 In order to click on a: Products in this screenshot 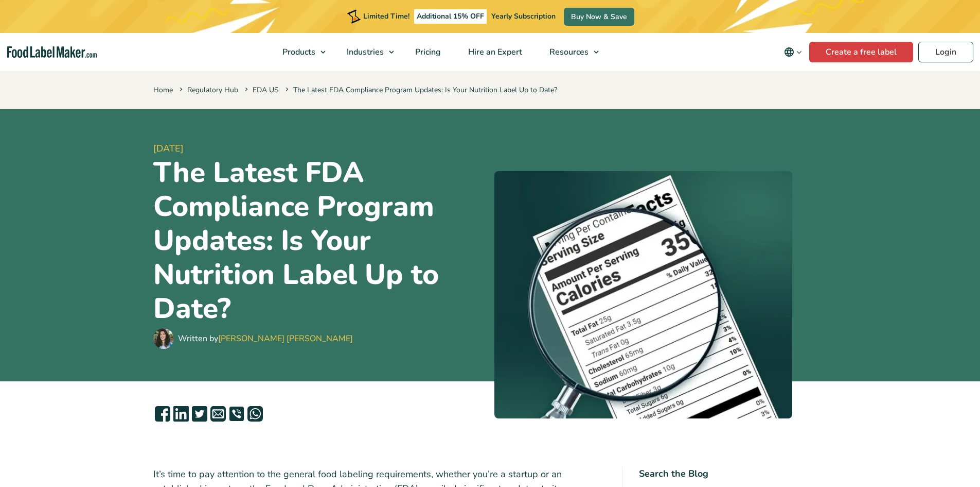, I will do `click(300, 52)`.